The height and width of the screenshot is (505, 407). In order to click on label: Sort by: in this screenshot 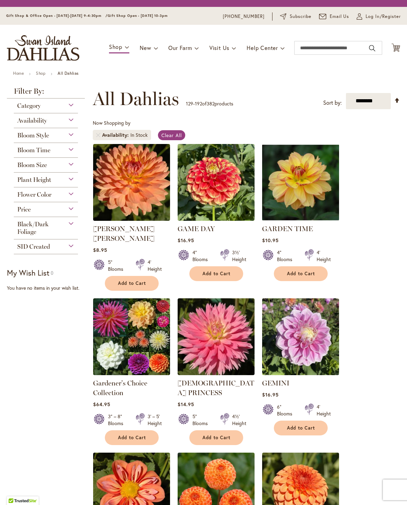, I will do `click(332, 103)`.